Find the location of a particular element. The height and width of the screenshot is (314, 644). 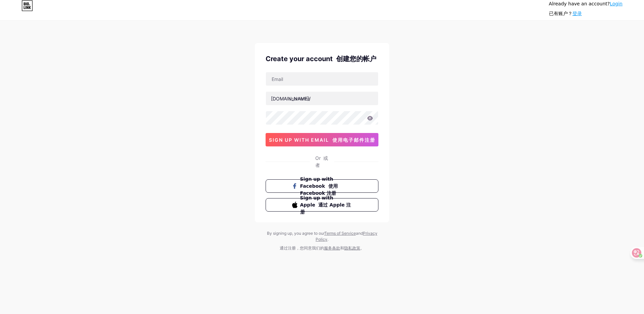

font: 使用电子邮件注册 is located at coordinates (354, 140).